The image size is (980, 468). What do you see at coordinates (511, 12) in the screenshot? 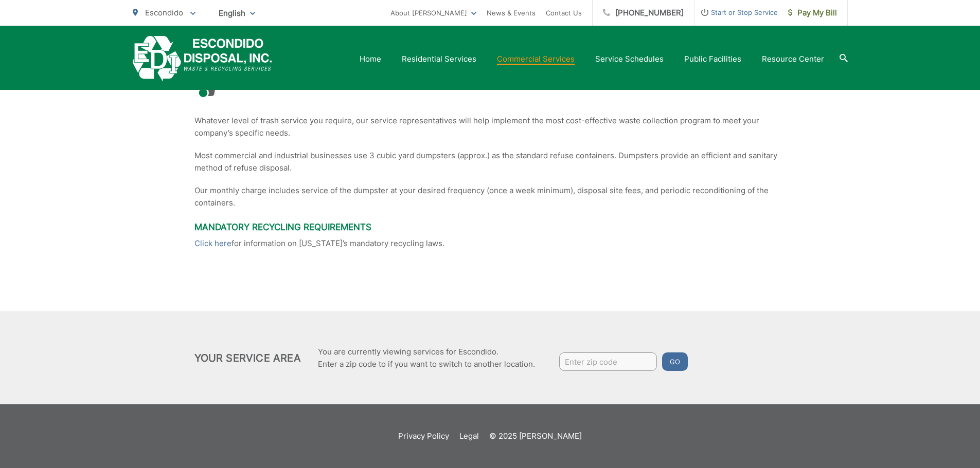
I see `a: News & Events` at bounding box center [511, 12].